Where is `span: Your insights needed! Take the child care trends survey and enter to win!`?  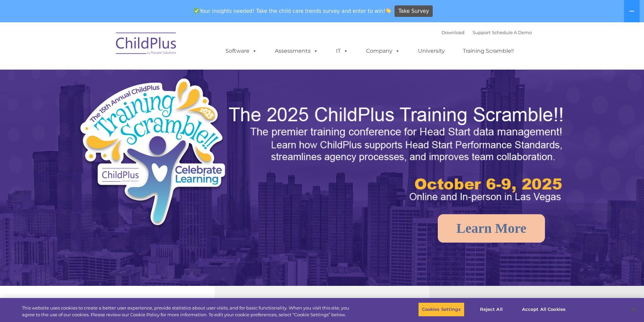 span: Your insights needed! Take the child care trends survey and enter to win! is located at coordinates (292, 11).